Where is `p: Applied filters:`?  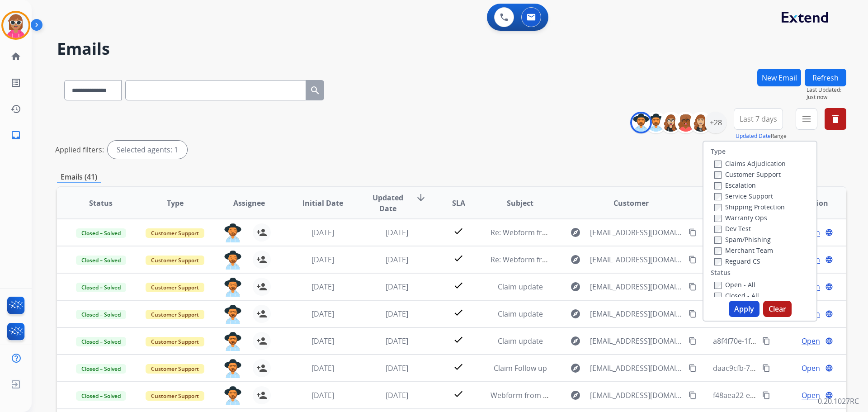
p: Applied filters: is located at coordinates (80, 150).